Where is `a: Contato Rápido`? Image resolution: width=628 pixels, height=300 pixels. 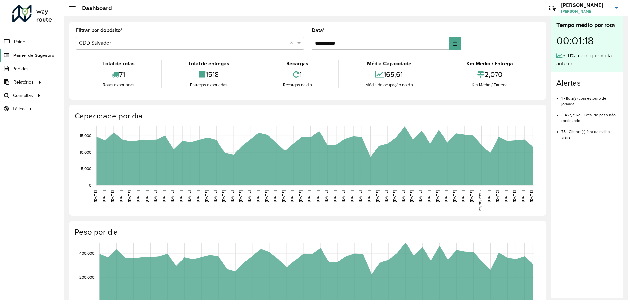 a: Contato Rápido is located at coordinates (552, 8).